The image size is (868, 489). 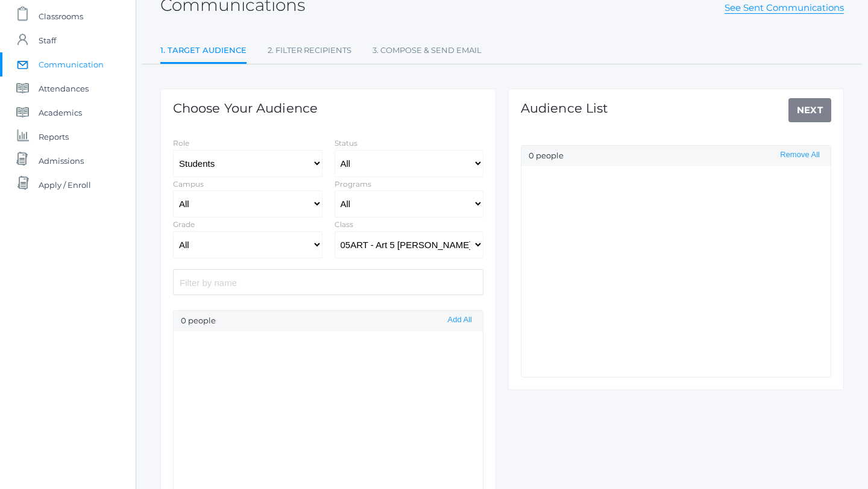 What do you see at coordinates (346, 143) in the screenshot?
I see `label: Status` at bounding box center [346, 143].